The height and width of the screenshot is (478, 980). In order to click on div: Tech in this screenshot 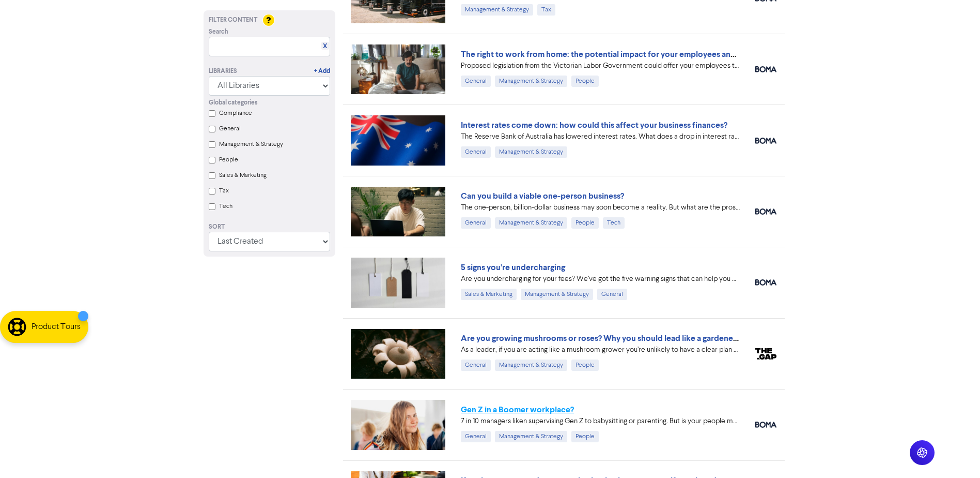, I will do `click(614, 223)`.